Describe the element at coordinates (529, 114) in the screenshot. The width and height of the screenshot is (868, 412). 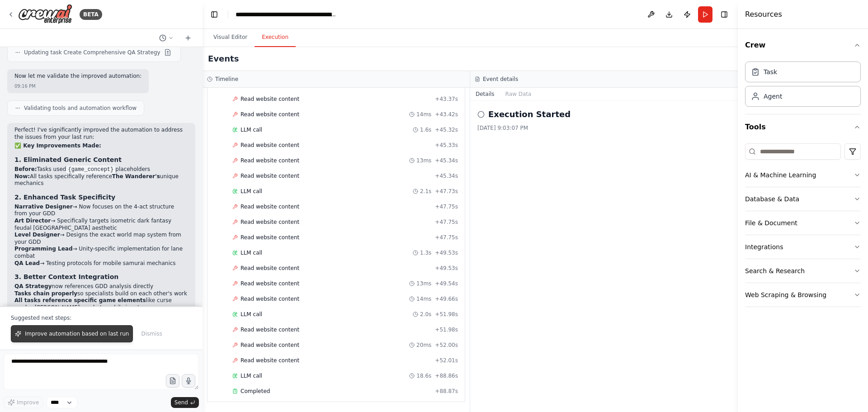
I see `h2: Execution Started` at that location.